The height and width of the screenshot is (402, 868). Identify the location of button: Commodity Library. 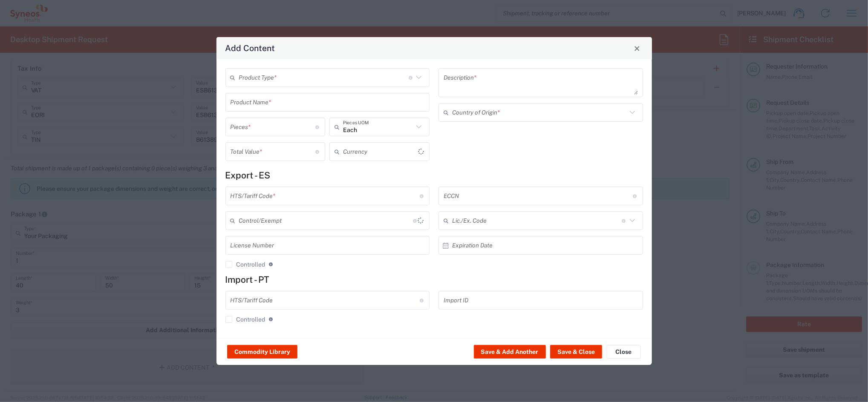
(262, 352).